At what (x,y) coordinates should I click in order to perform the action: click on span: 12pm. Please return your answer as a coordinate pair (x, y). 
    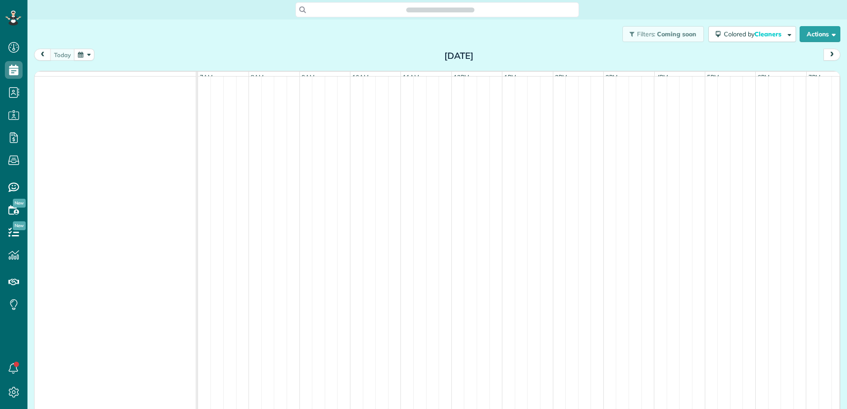
    Looking at the image, I should click on (461, 77).